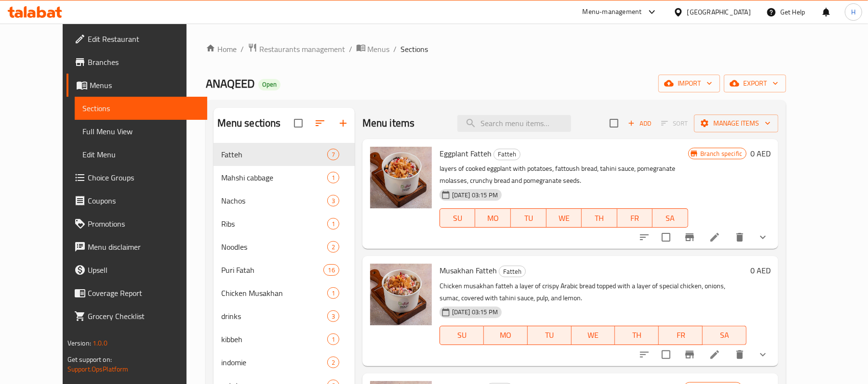  What do you see at coordinates (137, 270) in the screenshot?
I see `a: Upsell` at bounding box center [137, 270].